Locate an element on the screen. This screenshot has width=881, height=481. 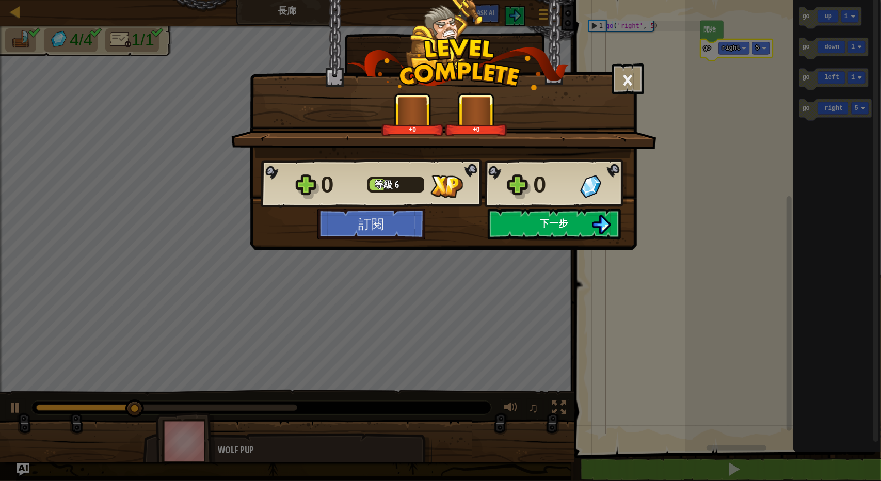
img: level_complete.png is located at coordinates (458, 64).